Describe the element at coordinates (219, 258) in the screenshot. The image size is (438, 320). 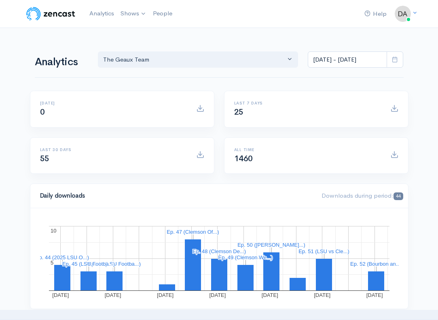
I see `div: A chart.` at that location.